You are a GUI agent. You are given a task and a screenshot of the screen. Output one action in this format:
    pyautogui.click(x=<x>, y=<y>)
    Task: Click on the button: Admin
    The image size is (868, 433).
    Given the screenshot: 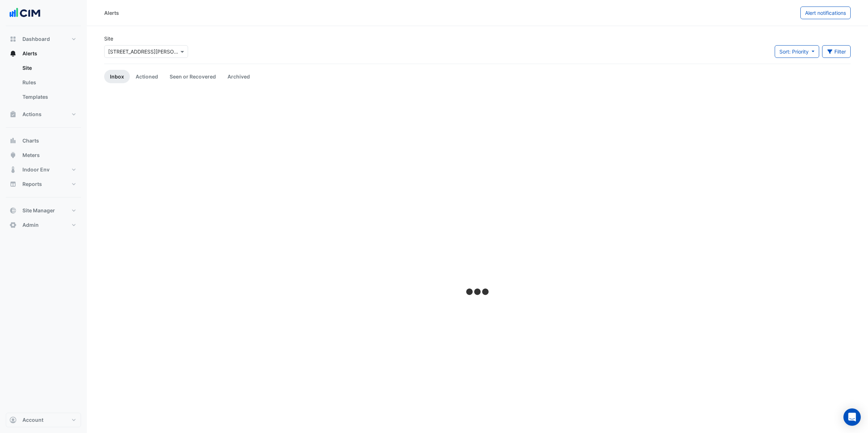 What is the action you would take?
    pyautogui.click(x=44, y=225)
    